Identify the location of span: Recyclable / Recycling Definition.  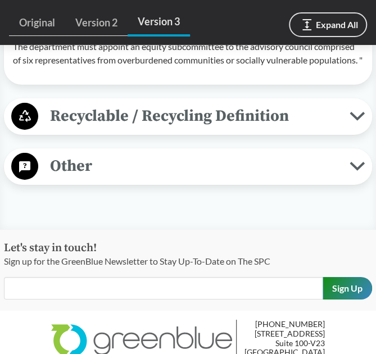
(194, 116).